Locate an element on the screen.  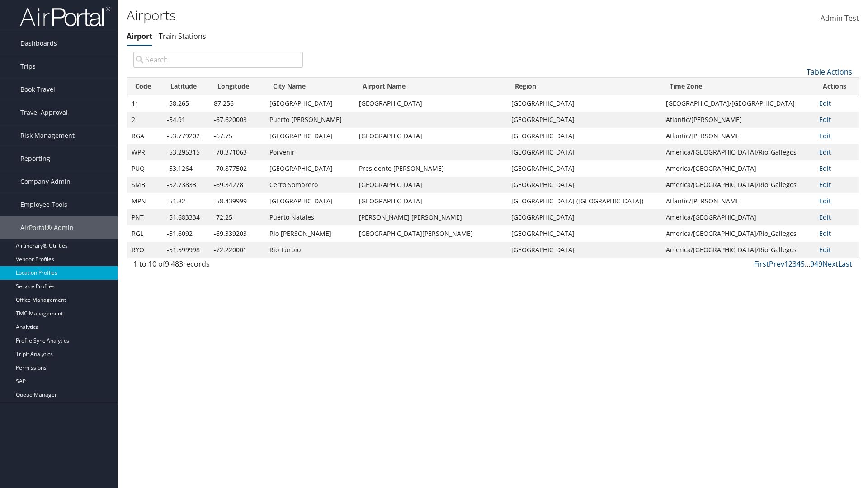
a: Airport is located at coordinates (139, 36).